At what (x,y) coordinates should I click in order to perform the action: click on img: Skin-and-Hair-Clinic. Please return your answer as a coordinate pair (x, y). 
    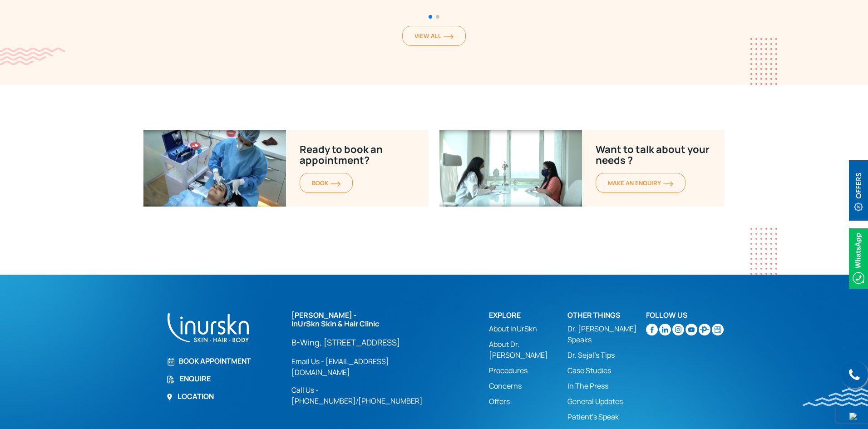
    Looking at the image, I should click on (718, 330).